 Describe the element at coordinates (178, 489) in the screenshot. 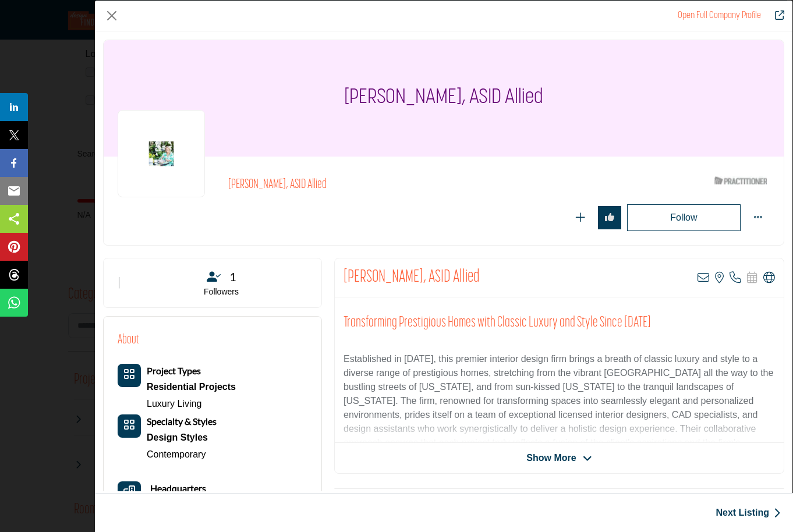

I see `b: Headquarters` at that location.